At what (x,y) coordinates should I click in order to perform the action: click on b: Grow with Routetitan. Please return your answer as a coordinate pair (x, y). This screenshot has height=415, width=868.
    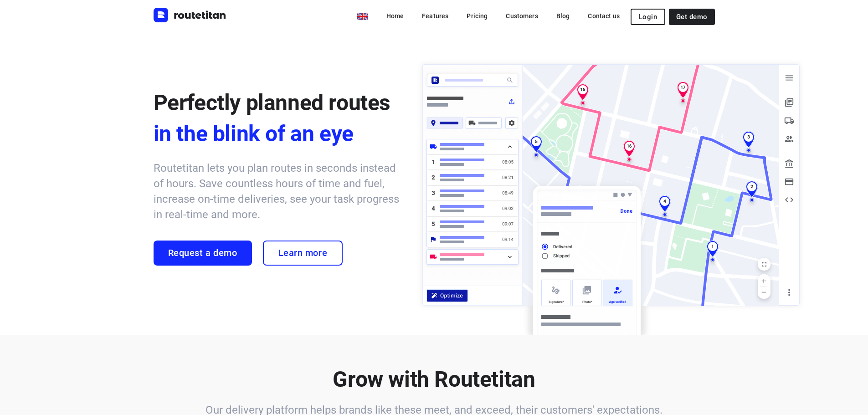
    Looking at the image, I should click on (434, 379).